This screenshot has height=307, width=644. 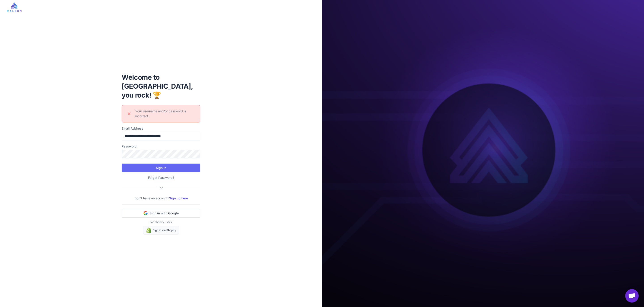 What do you see at coordinates (161, 146) in the screenshot?
I see `label: Password` at bounding box center [161, 146].